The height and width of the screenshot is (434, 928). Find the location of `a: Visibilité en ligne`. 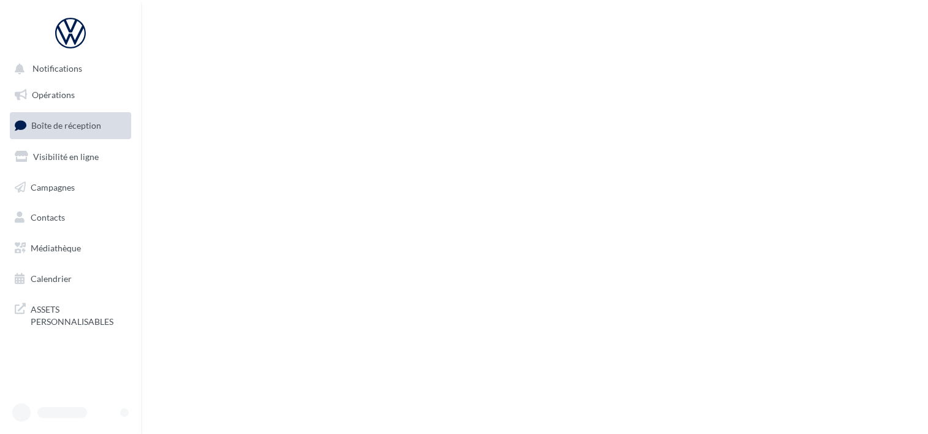

a: Visibilité en ligne is located at coordinates (70, 157).